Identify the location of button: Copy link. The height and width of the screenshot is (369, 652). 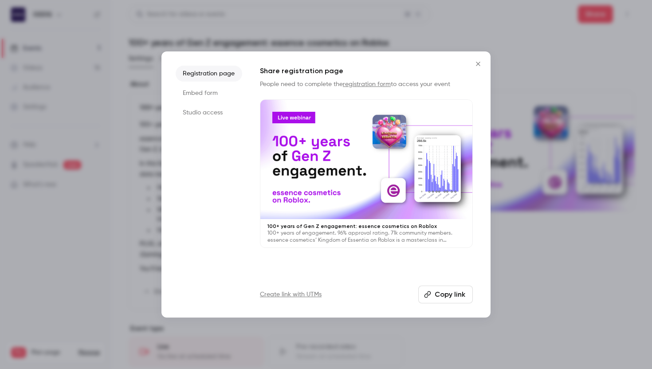
(446, 295).